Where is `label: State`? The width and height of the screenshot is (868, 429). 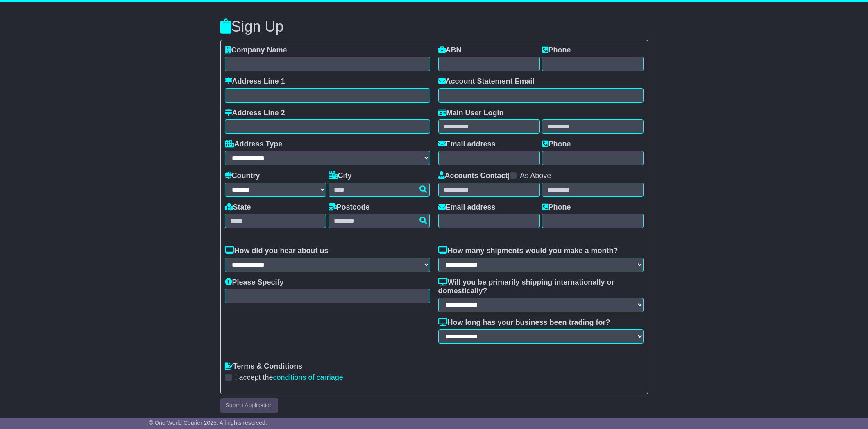 label: State is located at coordinates (238, 207).